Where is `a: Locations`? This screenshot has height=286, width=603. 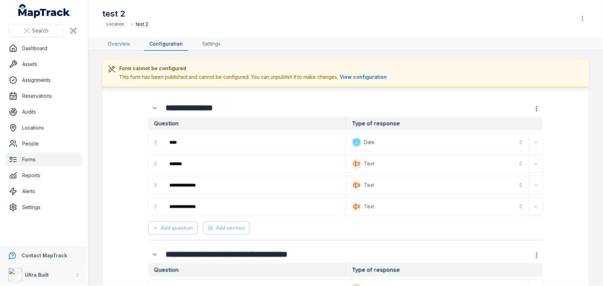
a: Locations is located at coordinates (44, 128).